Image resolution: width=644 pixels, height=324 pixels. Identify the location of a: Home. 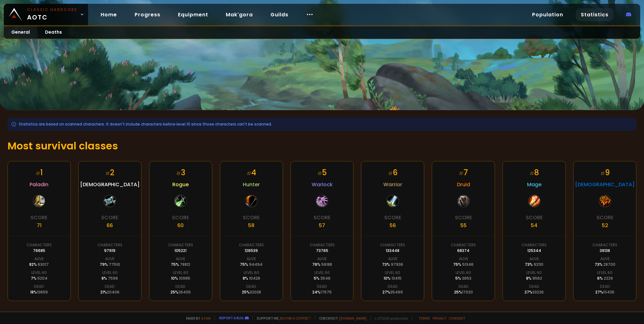
(109, 14).